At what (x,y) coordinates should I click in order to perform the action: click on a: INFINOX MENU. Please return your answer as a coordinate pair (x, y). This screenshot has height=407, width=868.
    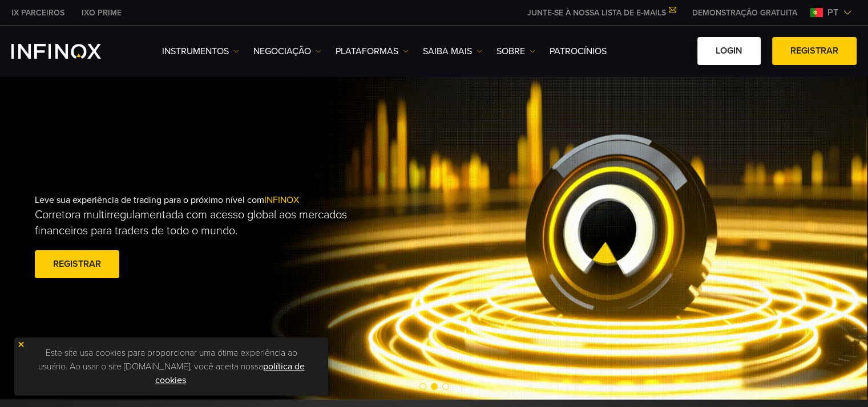
    Looking at the image, I should click on (745, 12).